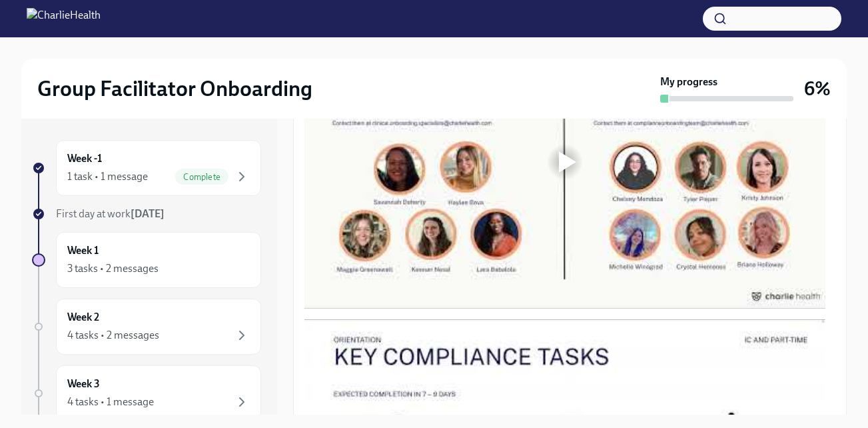  Describe the element at coordinates (110, 214) in the screenshot. I see `span: First day at work` at that location.